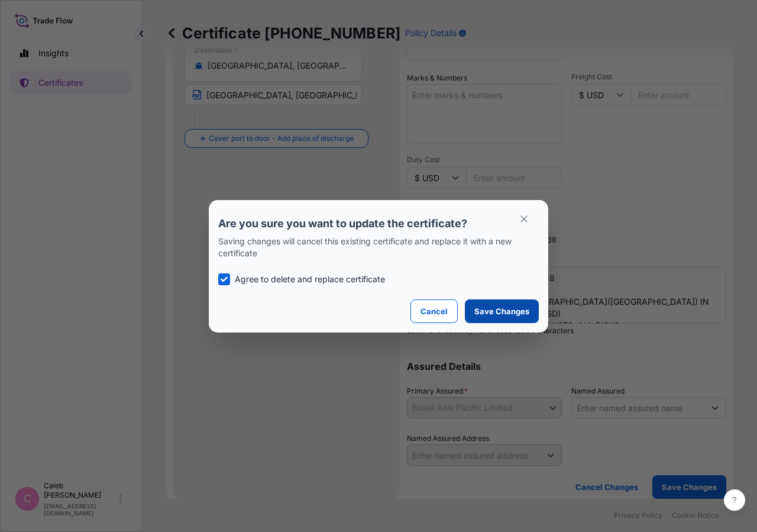 Image resolution: width=757 pixels, height=532 pixels. I want to click on p: Save Changes, so click(502, 311).